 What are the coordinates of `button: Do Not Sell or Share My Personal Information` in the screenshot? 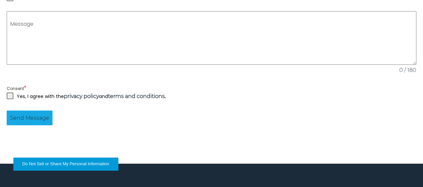 It's located at (66, 164).